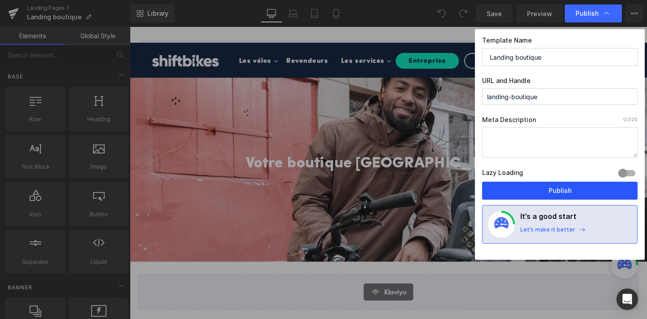 The height and width of the screenshot is (319, 647). Describe the element at coordinates (58, 35) in the screenshot. I see `img: Shiftbikes` at that location.